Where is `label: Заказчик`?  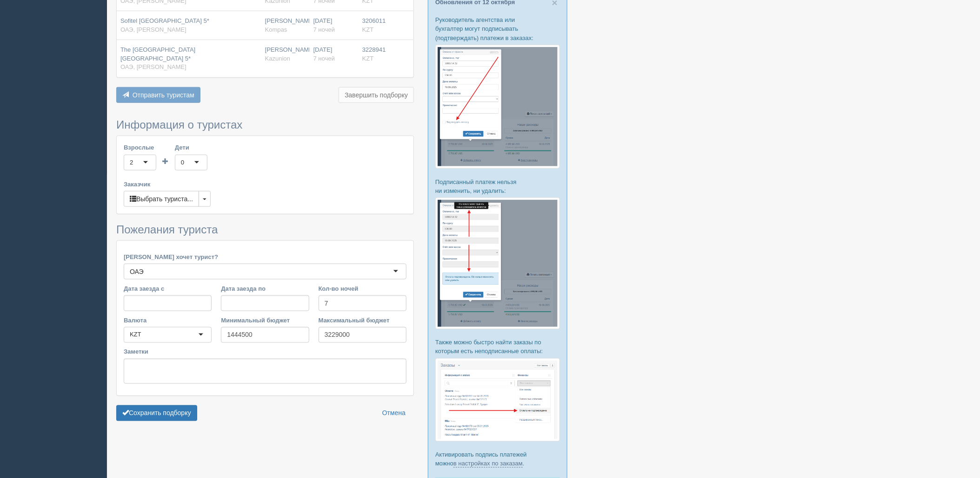
label: Заказчик is located at coordinates (265, 184).